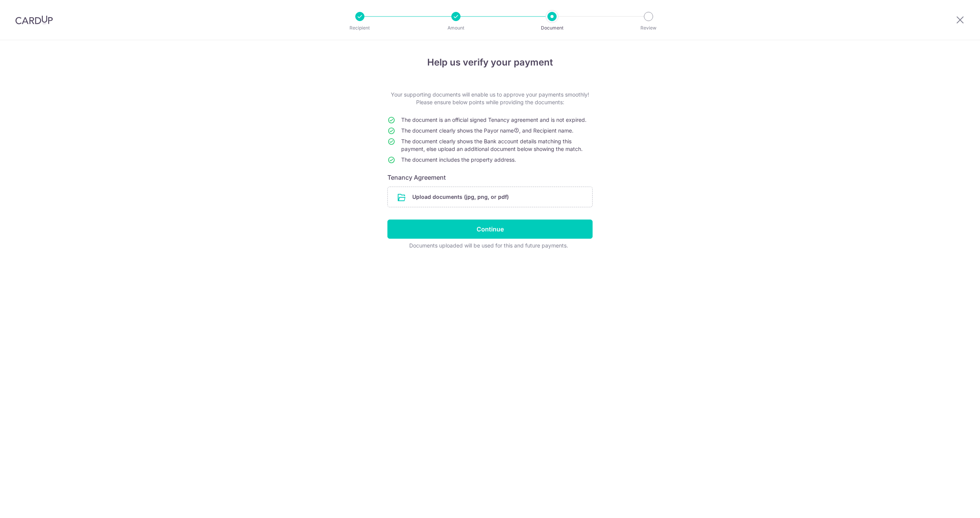  Describe the element at coordinates (456, 28) in the screenshot. I see `p: Amount` at that location.